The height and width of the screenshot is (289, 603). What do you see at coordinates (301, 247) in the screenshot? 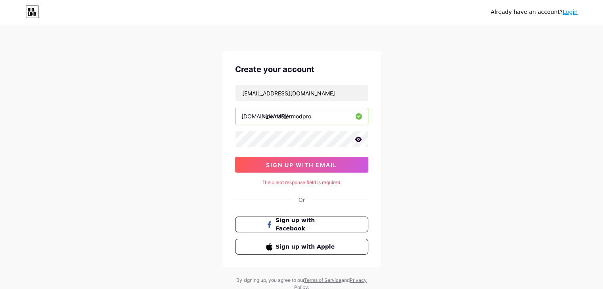
I see `a: Sign up with Apple` at bounding box center [301, 247].